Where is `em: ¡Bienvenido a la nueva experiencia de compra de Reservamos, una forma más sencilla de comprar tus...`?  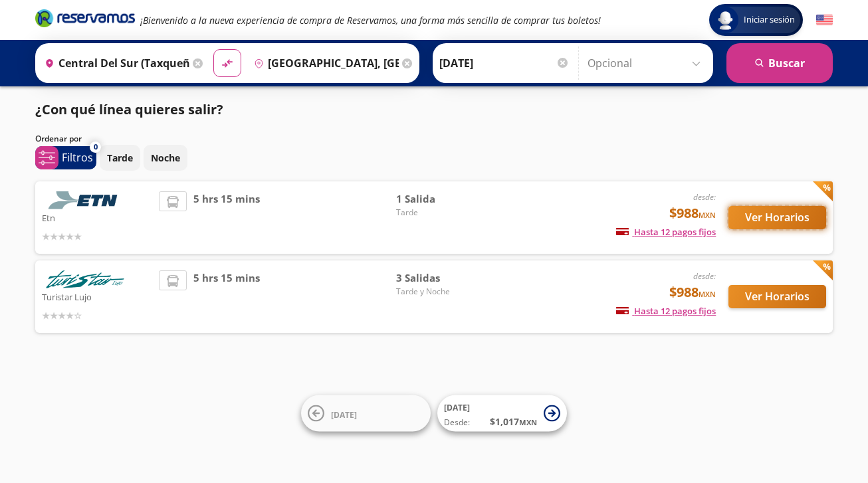
em: ¡Bienvenido a la nueva experiencia de compra de Reservamos, una forma más sencilla de comprar tus... is located at coordinates (370, 20).